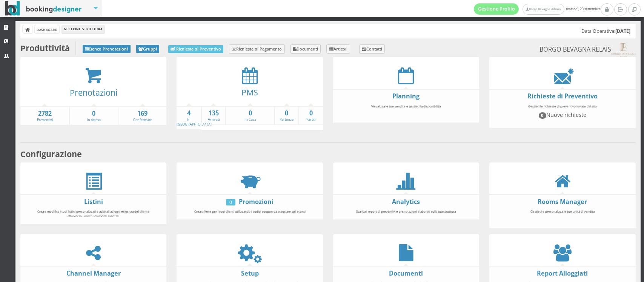  I want to click on a: Rooms Manager, so click(562, 202).